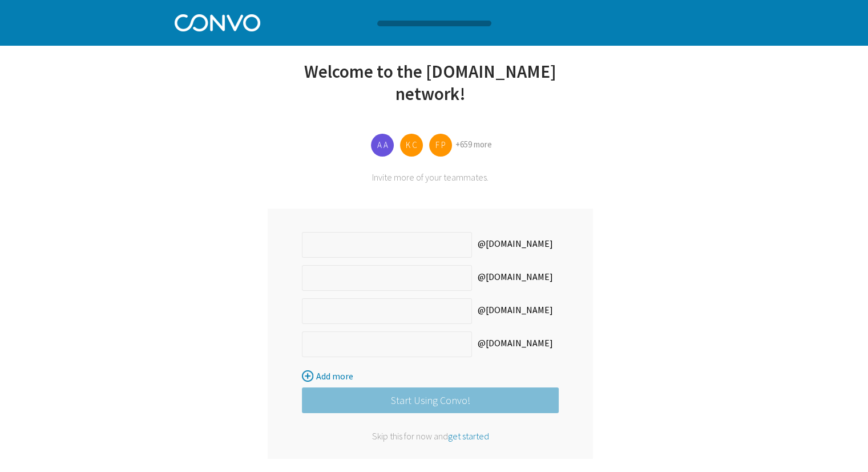  I want to click on a: +659 more, so click(473, 144).